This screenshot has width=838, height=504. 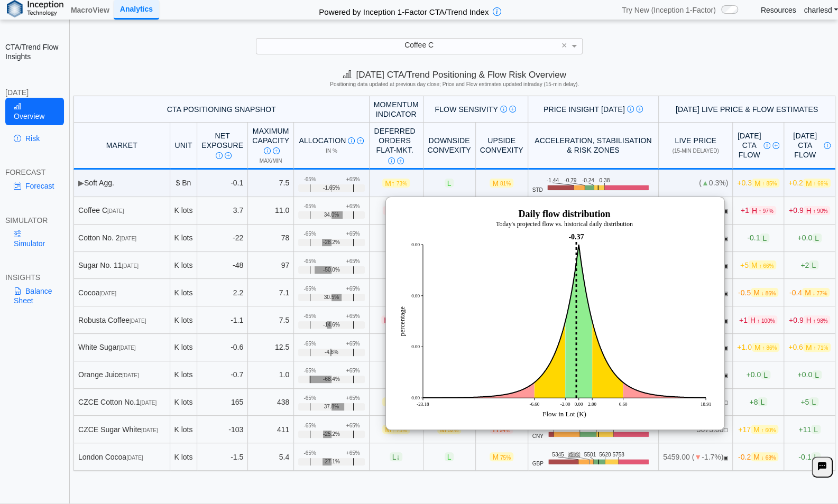 What do you see at coordinates (34, 172) in the screenshot?
I see `div: FORECAST` at bounding box center [34, 172].